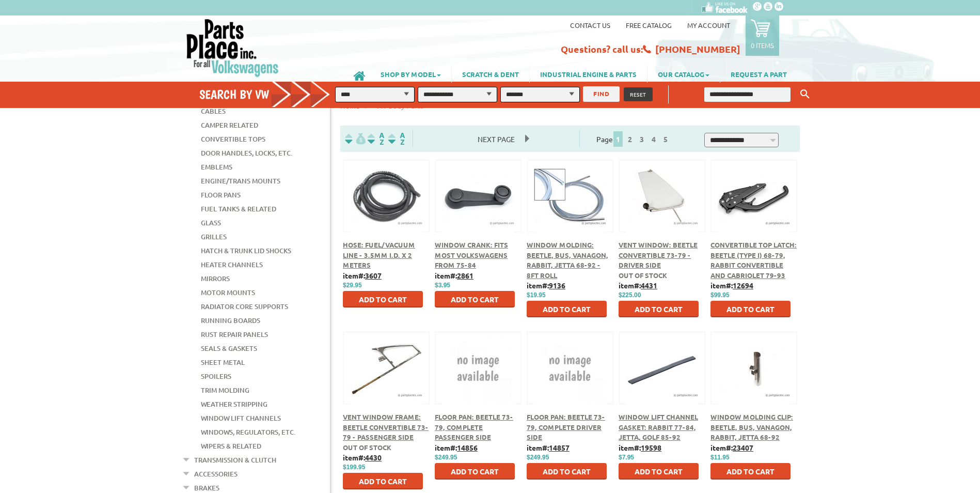  I want to click on span: $225.00, so click(630, 295).